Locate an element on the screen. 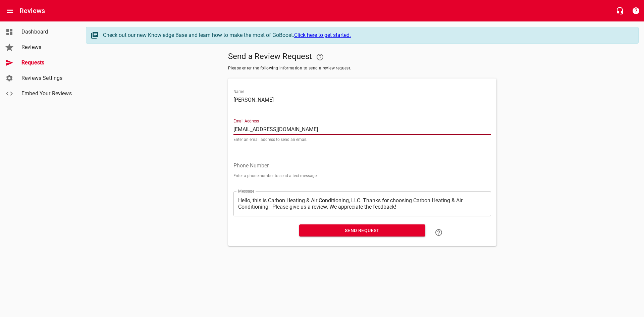  label: Email Address is located at coordinates (246, 121).